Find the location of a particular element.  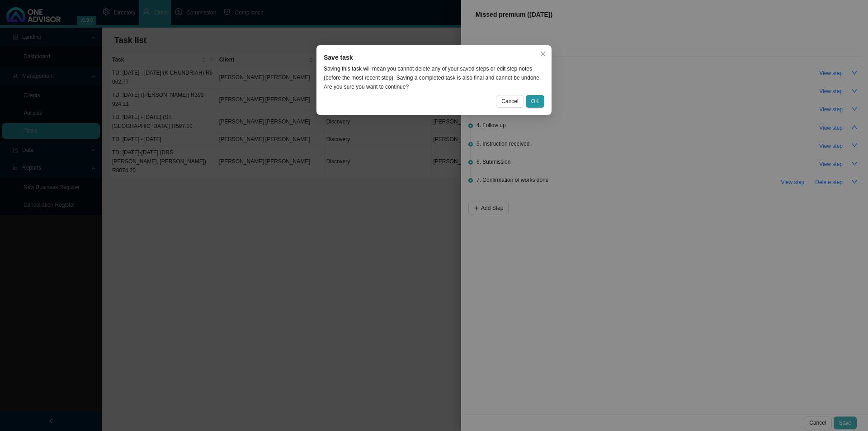

button: Close is located at coordinates (543, 54).